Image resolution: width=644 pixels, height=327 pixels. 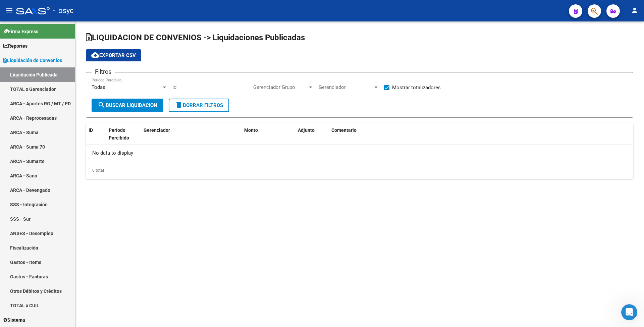 I want to click on datatable-header-cell: Monto, so click(x=268, y=138).